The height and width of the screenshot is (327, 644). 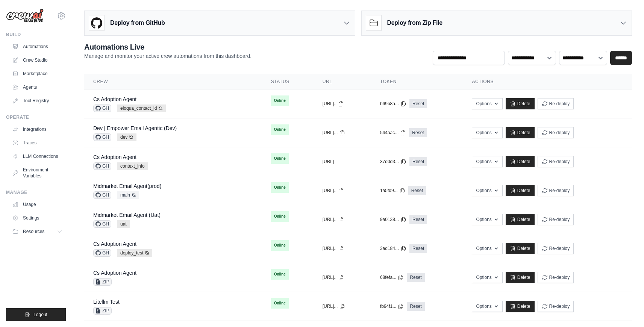 I want to click on a: Litellm Test, so click(x=107, y=302).